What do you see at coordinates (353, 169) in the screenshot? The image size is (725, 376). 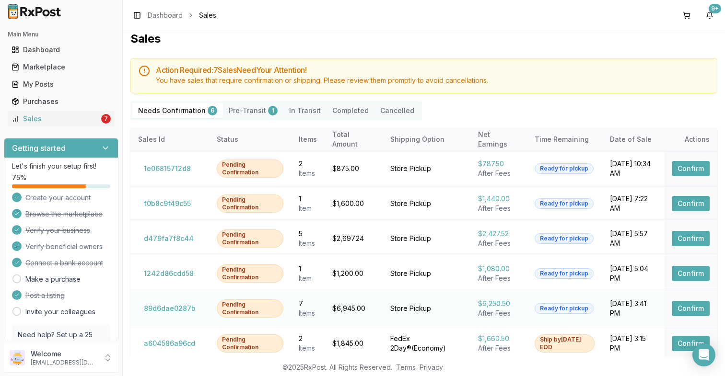 I see `div: $875.00` at bounding box center [353, 169].